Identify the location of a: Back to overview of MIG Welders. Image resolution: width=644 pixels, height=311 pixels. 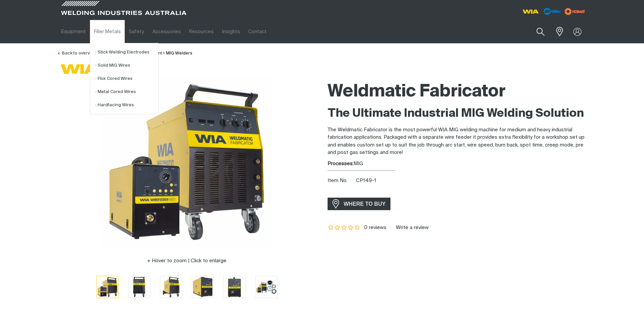
(77, 53).